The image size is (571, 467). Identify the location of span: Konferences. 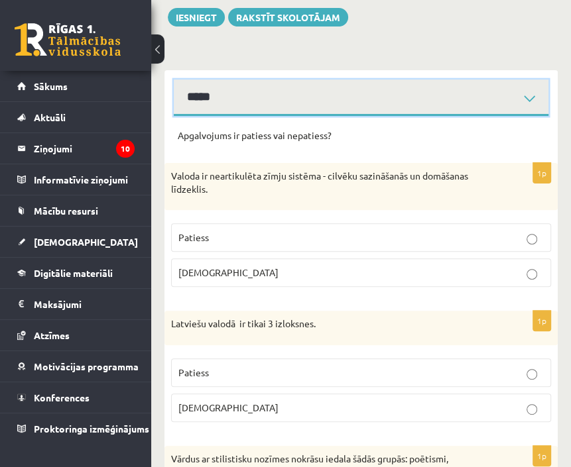
(62, 398).